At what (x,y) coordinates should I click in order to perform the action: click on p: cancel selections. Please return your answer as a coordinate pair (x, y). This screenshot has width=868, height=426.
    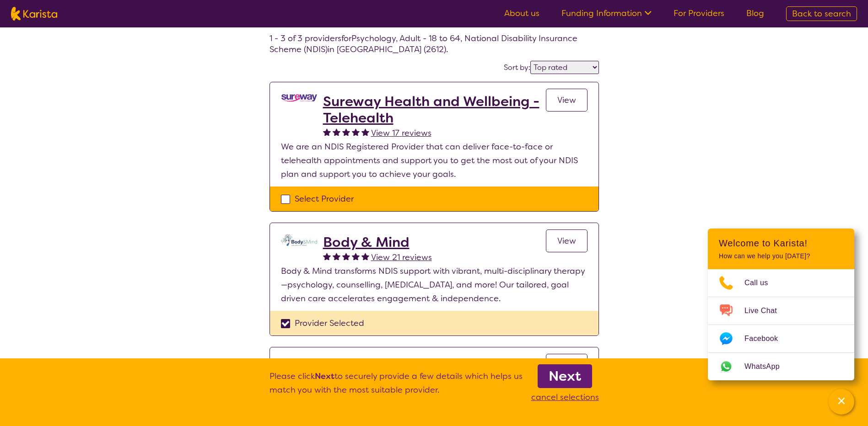
    Looking at the image, I should click on (565, 398).